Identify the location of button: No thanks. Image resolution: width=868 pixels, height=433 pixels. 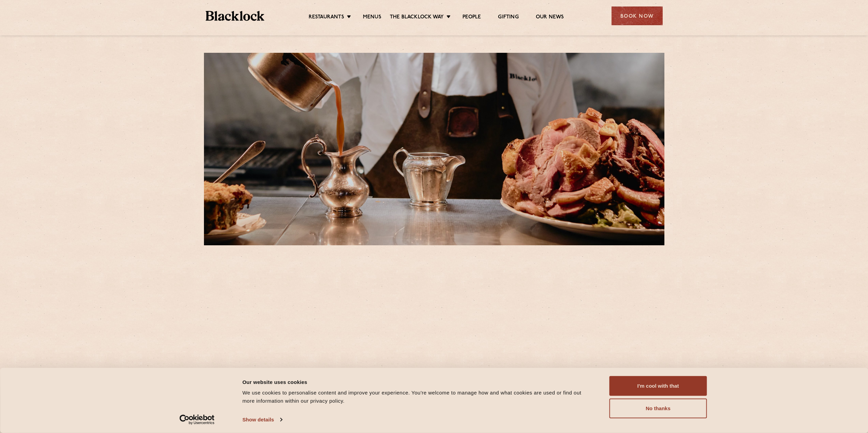
(658, 408).